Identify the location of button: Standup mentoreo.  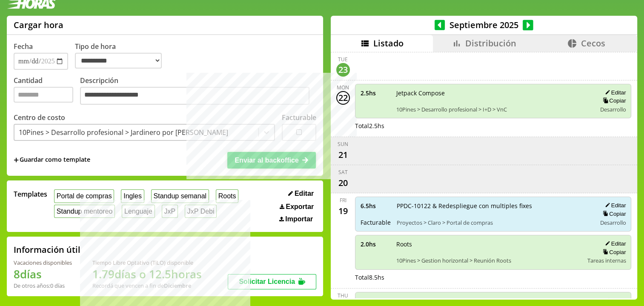
(84, 211).